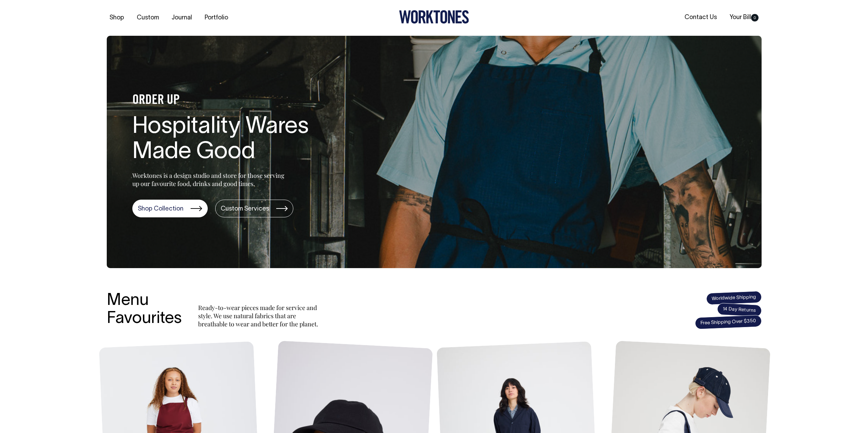  Describe the element at coordinates (148, 18) in the screenshot. I see `a: Custom` at that location.